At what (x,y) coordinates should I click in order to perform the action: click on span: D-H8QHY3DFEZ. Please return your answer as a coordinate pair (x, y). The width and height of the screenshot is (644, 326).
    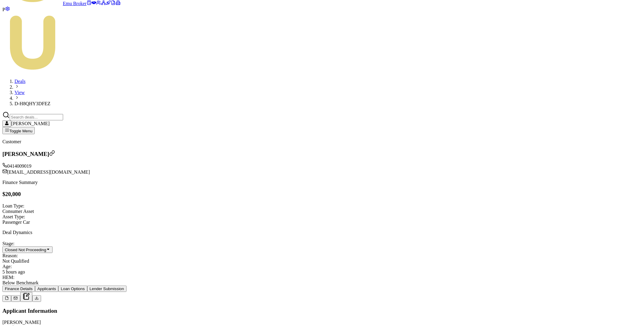
    Looking at the image, I should click on (33, 103).